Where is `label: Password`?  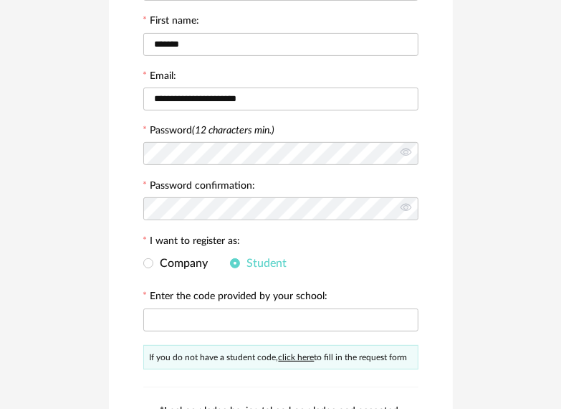
label: Password is located at coordinates (213, 131).